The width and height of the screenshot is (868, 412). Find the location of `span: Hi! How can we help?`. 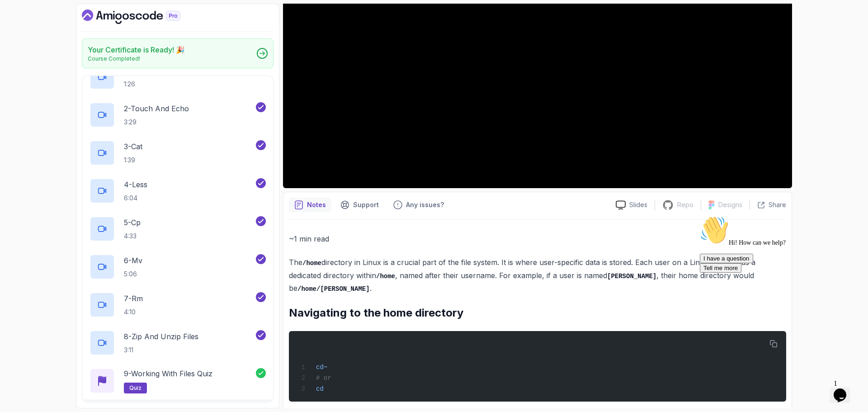

span: Hi! How can we help? is located at coordinates (46, 30).